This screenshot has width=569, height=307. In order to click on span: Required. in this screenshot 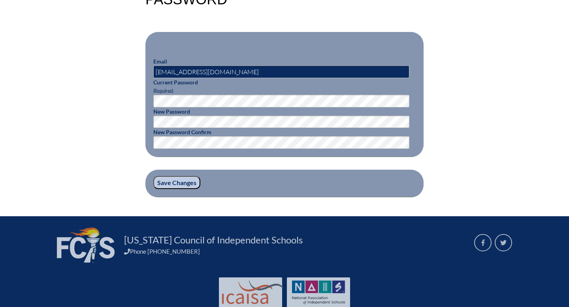, I will do `click(163, 90)`.